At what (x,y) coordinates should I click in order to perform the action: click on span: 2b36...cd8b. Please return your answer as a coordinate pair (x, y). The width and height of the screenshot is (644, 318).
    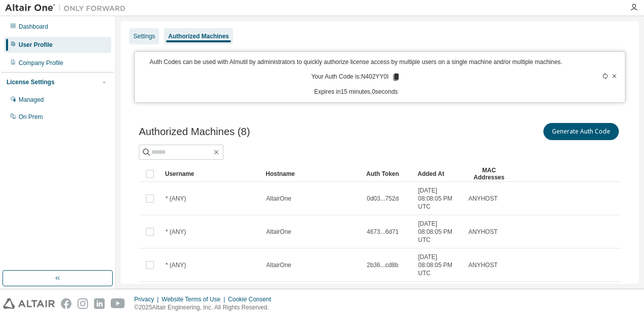
    Looking at the image, I should click on (382, 265).